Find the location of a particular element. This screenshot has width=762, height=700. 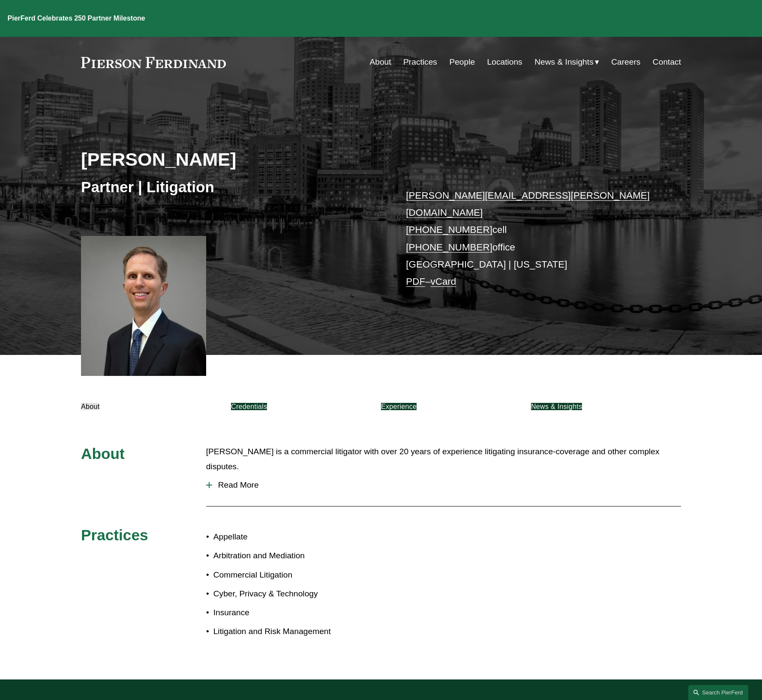

strong: PierFerd Celebrates 250 Partner Milestone is located at coordinates (76, 18).